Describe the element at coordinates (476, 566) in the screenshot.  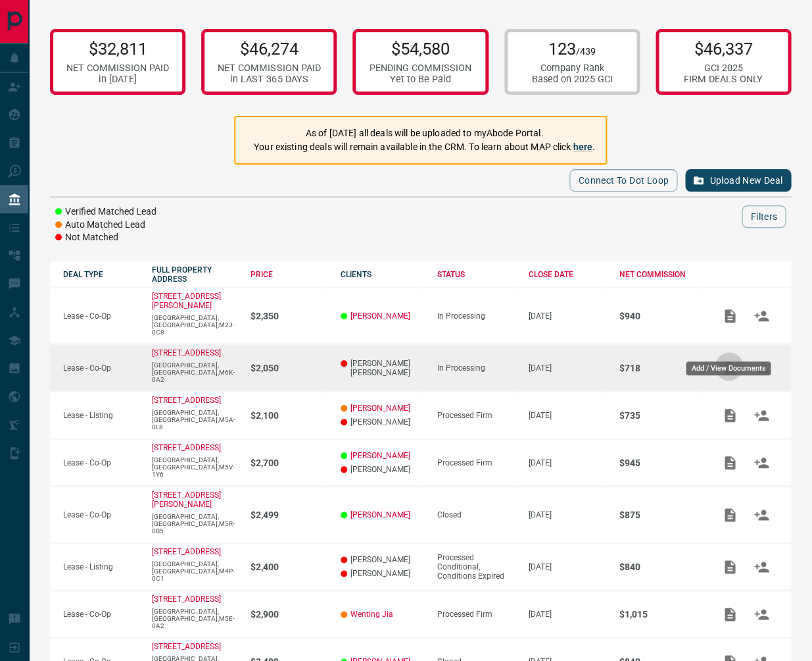
I see `div: Processed Conditional, Conditions Expired` at that location.